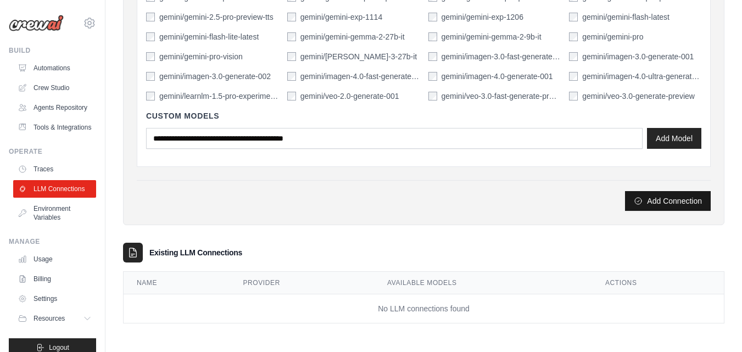 The height and width of the screenshot is (352, 742). Describe the element at coordinates (501, 96) in the screenshot. I see `label: gemini/veo-3.0-fast-generate-preview` at that location.